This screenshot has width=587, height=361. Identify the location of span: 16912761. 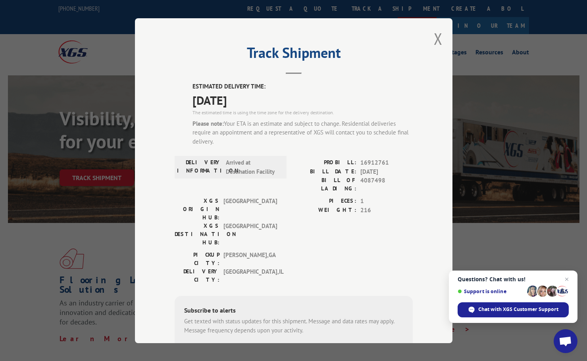
(387, 163).